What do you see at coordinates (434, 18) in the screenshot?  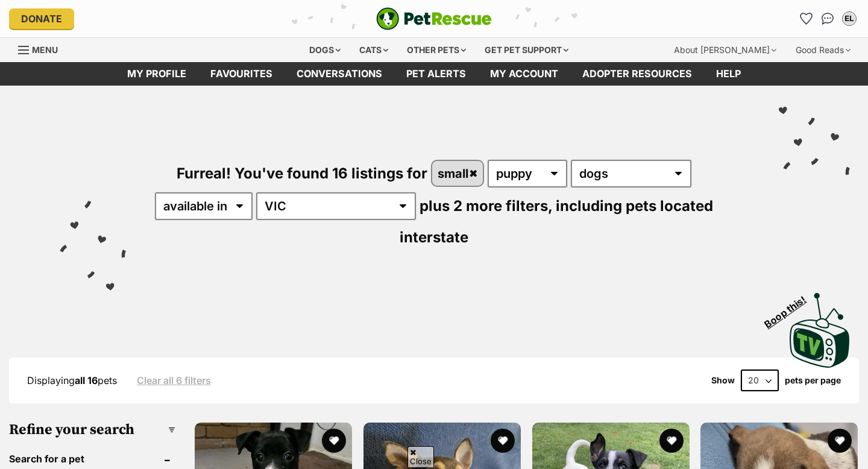 I see `img: logo-e224e6f780fb5917bec1dbf3a21bbac754714ae5b6737aabdf751b685950b380.svg` at bounding box center [434, 18].